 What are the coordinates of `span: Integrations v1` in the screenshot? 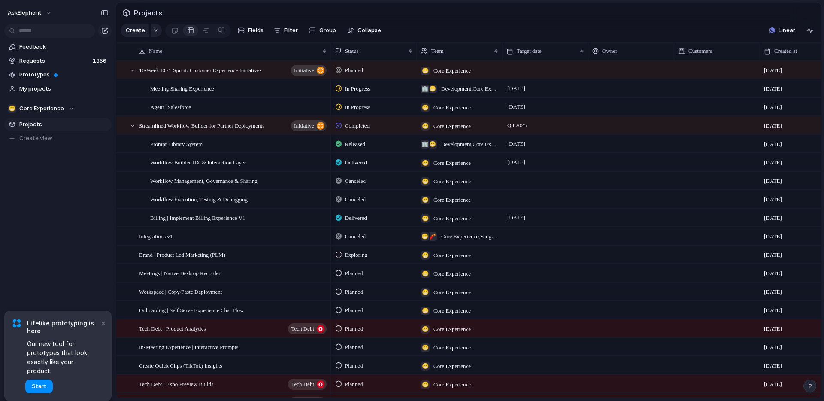 It's located at (156, 236).